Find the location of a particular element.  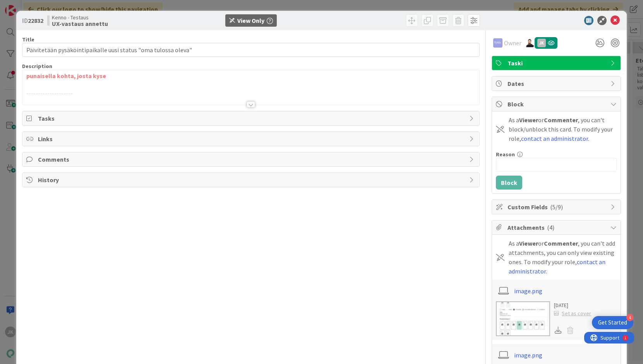

span: Comments is located at coordinates (252, 159).